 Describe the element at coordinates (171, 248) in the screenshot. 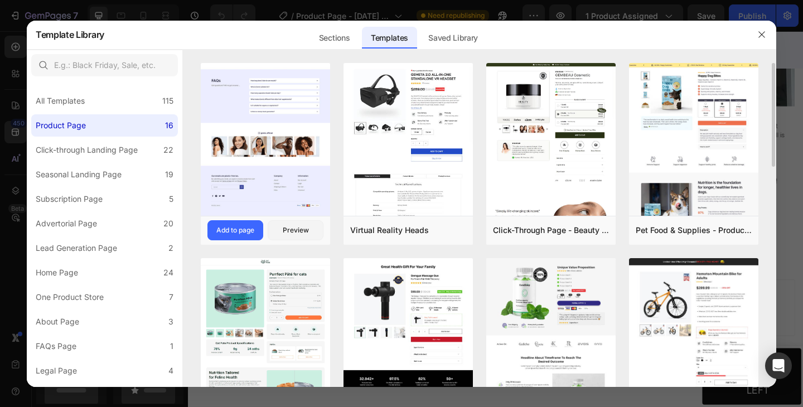

I see `div: 2` at that location.